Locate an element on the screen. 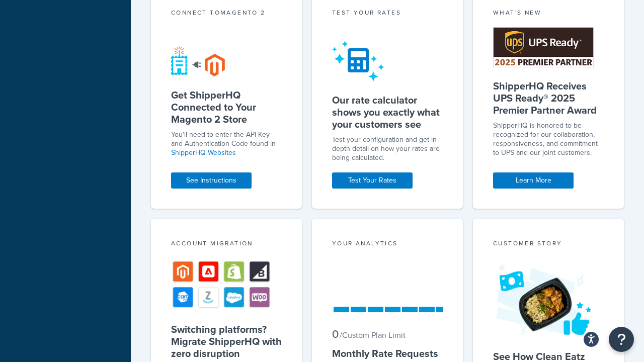 This screenshot has width=644, height=362. h5: Switching platforms? Migrate ShipperHQ with zero disruption is located at coordinates (226, 341).